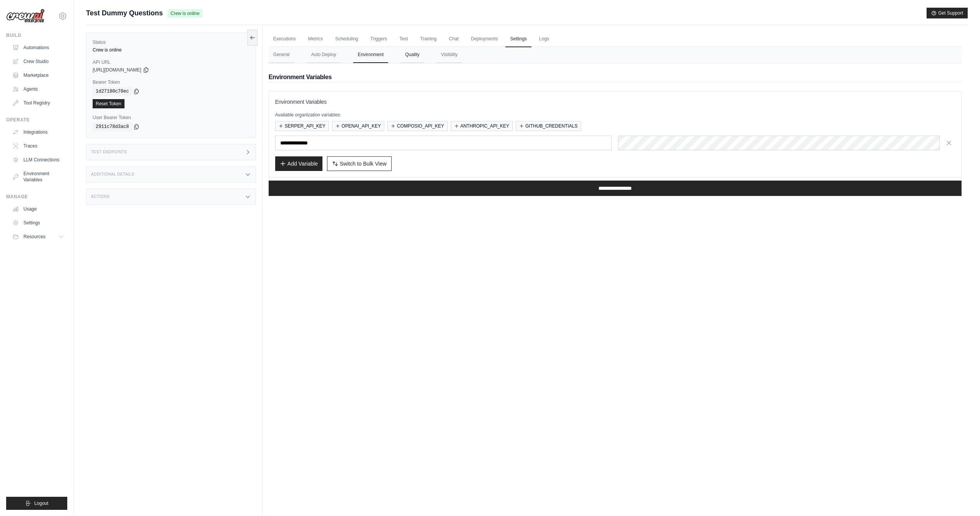 This screenshot has width=980, height=516. Describe the element at coordinates (171, 42) in the screenshot. I see `label: Status` at that location.